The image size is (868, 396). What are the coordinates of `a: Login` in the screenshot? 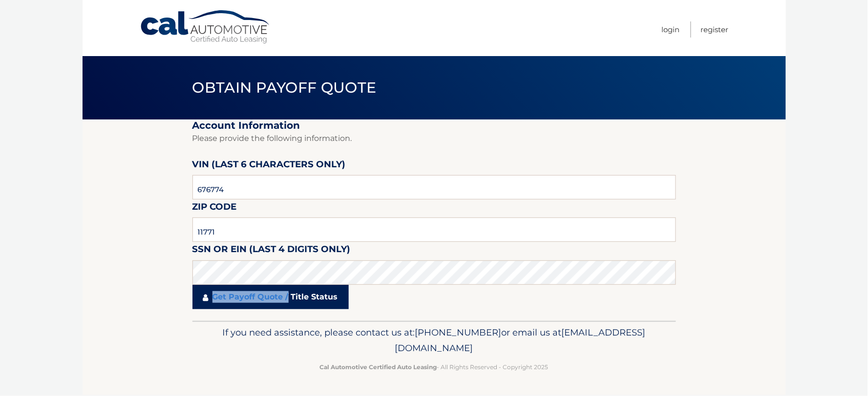 It's located at (671, 29).